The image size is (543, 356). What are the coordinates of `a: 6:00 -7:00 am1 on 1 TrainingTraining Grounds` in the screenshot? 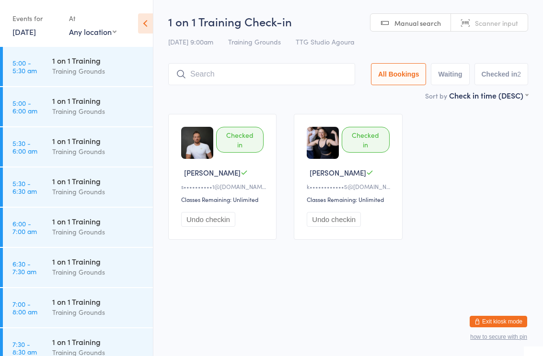 It's located at (78, 227).